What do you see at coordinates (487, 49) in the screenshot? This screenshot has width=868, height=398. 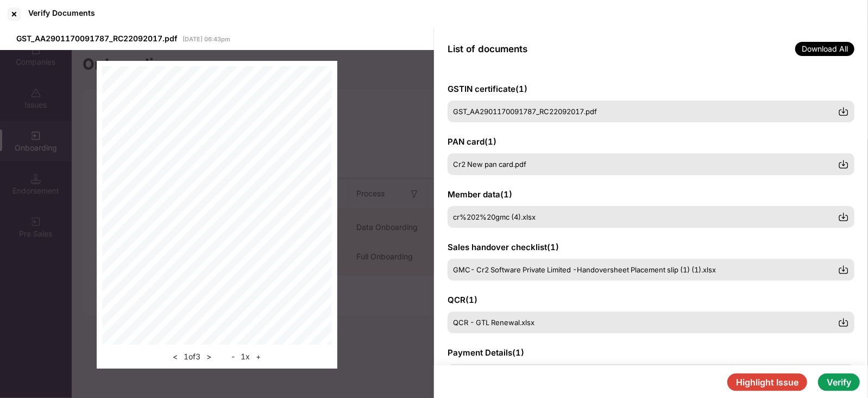 I see `span: List of documents` at bounding box center [487, 49].